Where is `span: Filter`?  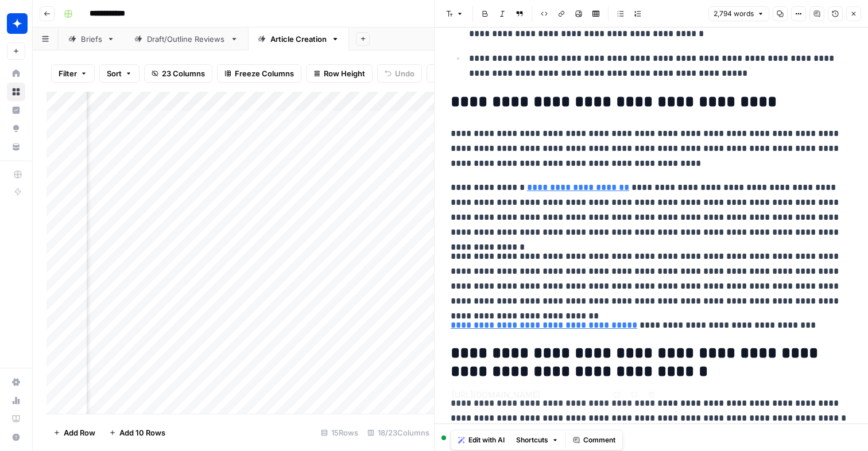 span: Filter is located at coordinates (68, 74).